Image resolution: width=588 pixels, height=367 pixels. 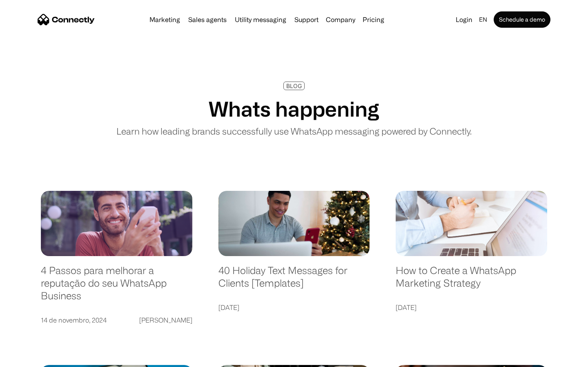 What do you see at coordinates (340, 19) in the screenshot?
I see `div: Company` at bounding box center [340, 19].